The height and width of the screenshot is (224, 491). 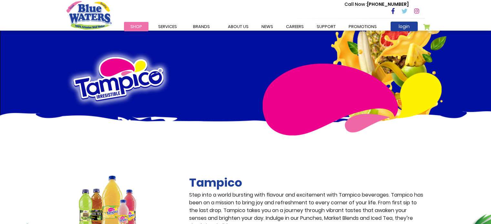 I want to click on h2: Tampico, so click(x=307, y=183).